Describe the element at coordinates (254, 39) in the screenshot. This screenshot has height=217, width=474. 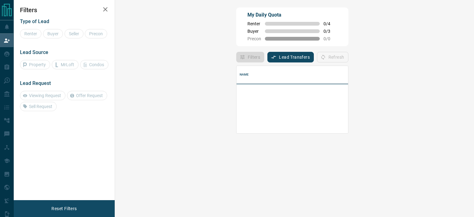
I see `span: Precon` at that location.